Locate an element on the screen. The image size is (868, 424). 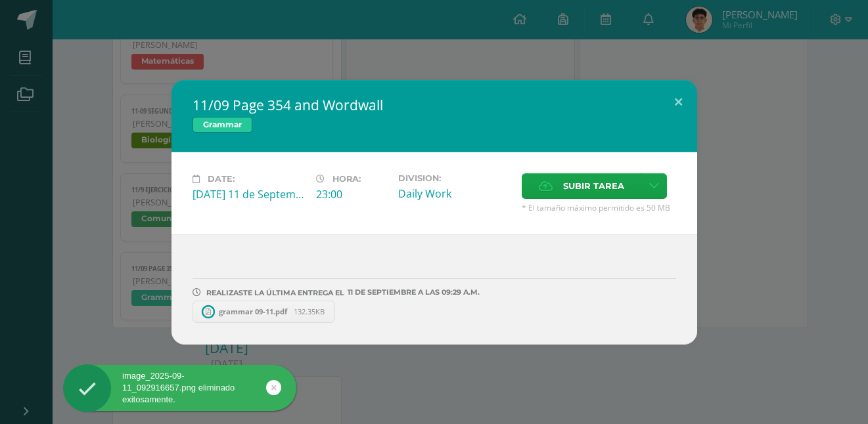
span: Grammar is located at coordinates (222, 125).